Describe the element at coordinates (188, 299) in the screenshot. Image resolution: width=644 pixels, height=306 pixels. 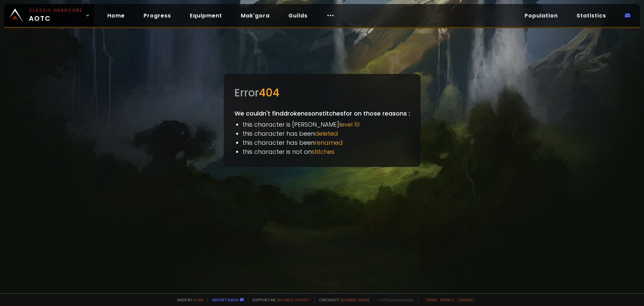
I see `span: Made by` at that location.